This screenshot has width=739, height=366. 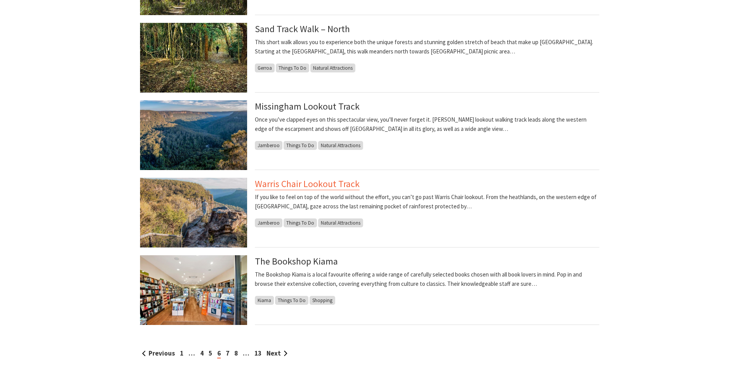 I want to click on span: 6, so click(x=219, y=354).